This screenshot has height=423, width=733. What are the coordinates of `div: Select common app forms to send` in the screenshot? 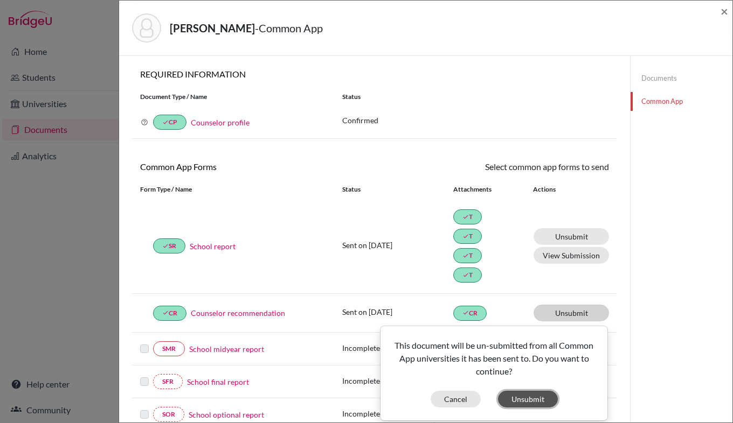 It's located at (496, 167).